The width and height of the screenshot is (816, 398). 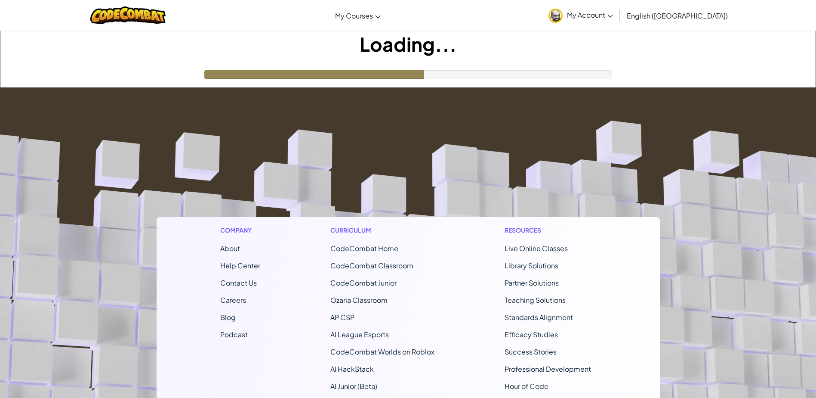 What do you see at coordinates (364, 248) in the screenshot?
I see `span: CodeCombat Home` at bounding box center [364, 248].